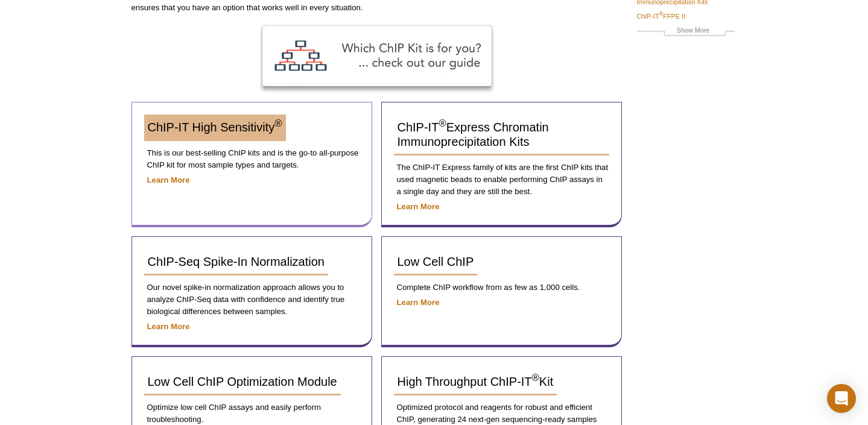  I want to click on div: Open Intercom Messenger, so click(842, 399).